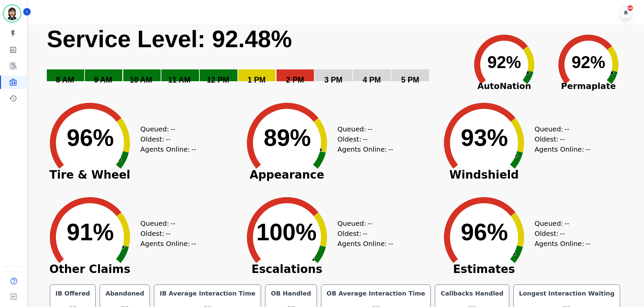 This screenshot has width=644, height=307. What do you see at coordinates (291, 294) in the screenshot?
I see `div: OB Handled` at bounding box center [291, 294].